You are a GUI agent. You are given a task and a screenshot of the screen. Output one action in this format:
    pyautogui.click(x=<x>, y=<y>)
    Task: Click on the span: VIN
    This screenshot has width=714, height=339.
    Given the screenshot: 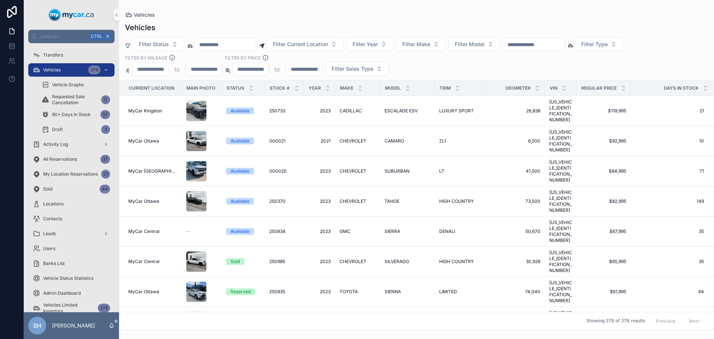 What is the action you would take?
    pyautogui.click(x=554, y=88)
    